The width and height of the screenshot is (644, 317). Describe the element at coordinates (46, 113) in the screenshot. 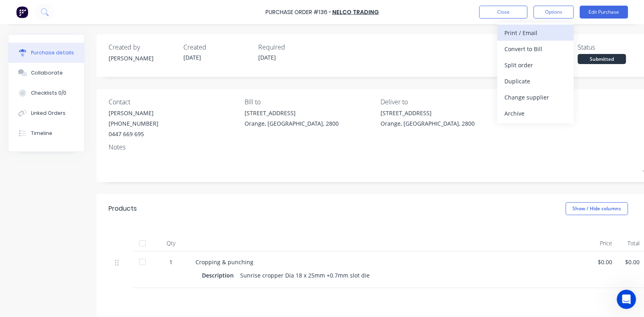

I see `button: Linked Orders` at that location.